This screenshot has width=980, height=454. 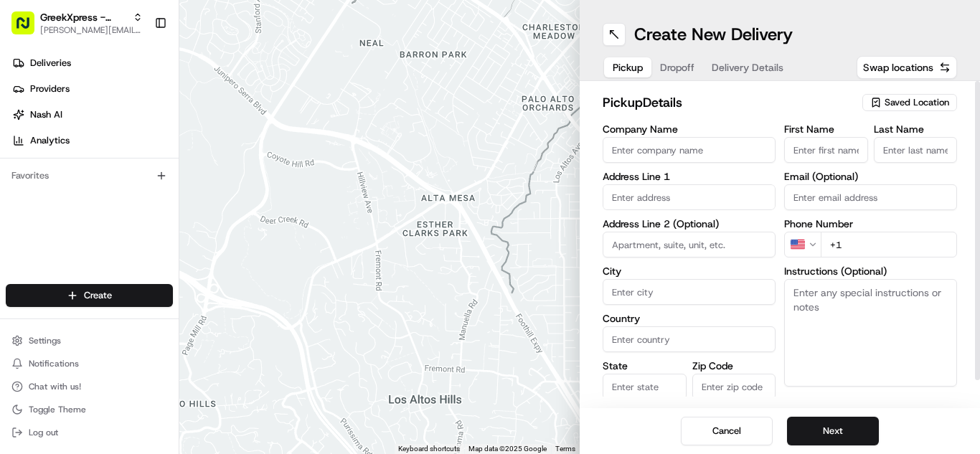 What do you see at coordinates (92, 140) in the screenshot?
I see `a: Analytics` at bounding box center [92, 140].